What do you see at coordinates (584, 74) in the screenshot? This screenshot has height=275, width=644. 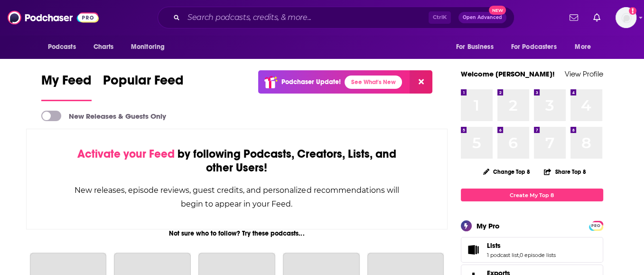 I see `a: View Profile` at bounding box center [584, 74].